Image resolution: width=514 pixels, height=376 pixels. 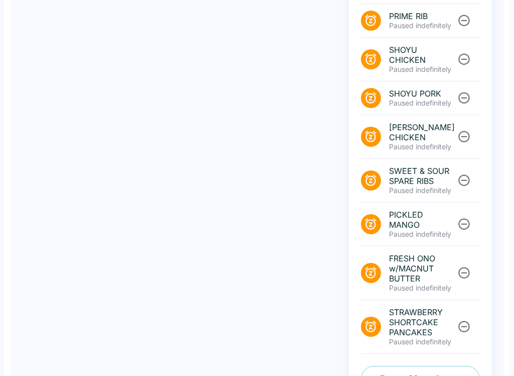 What do you see at coordinates (422, 176) in the screenshot?
I see `span: SWEET & SOUR SPARE RIBS` at bounding box center [422, 176].